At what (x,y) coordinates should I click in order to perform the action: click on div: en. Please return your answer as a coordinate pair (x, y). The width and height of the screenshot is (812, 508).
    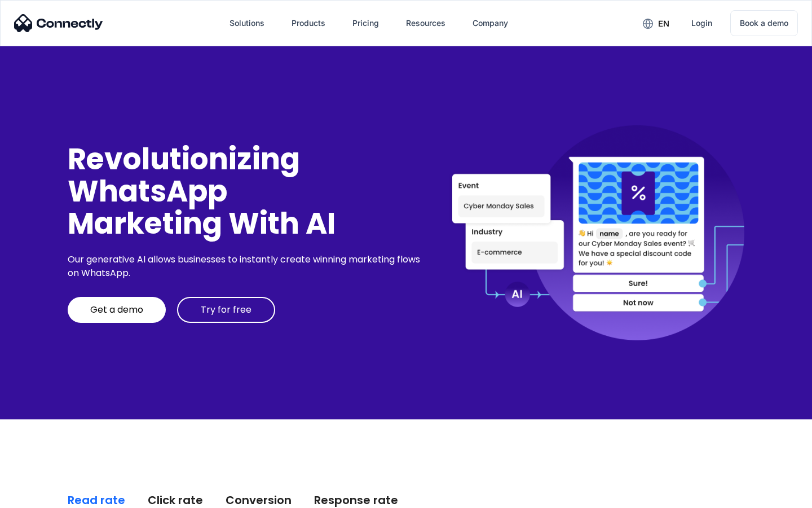
    Looking at the image, I should click on (664, 24).